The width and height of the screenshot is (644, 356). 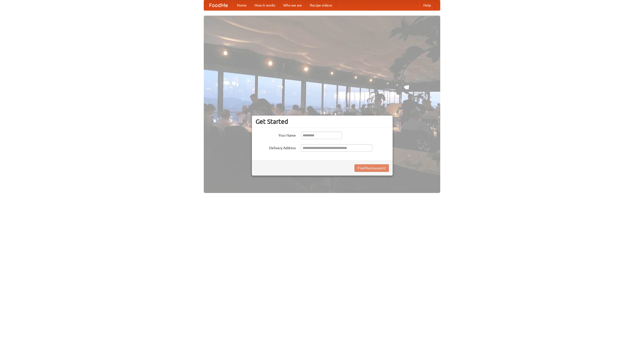 I want to click on a: Recipe videos, so click(x=321, y=5).